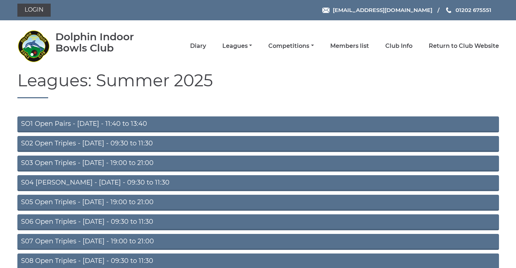 This screenshot has height=268, width=516. Describe the element at coordinates (326, 10) in the screenshot. I see `img: Email` at that location.